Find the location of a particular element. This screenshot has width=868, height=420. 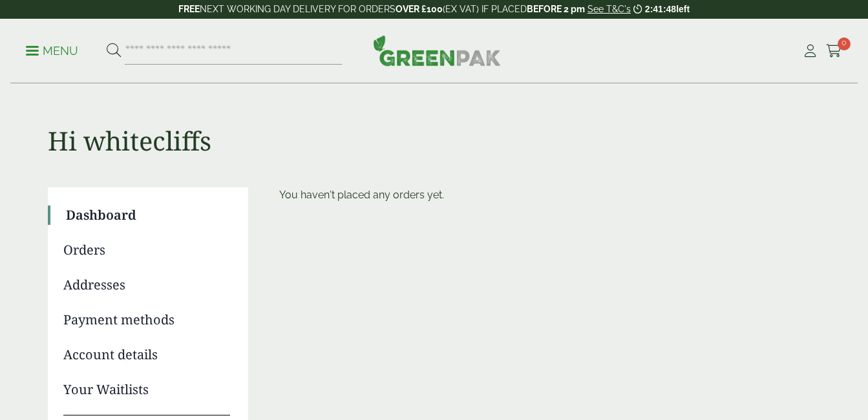

a: See T&C's is located at coordinates (609, 9).